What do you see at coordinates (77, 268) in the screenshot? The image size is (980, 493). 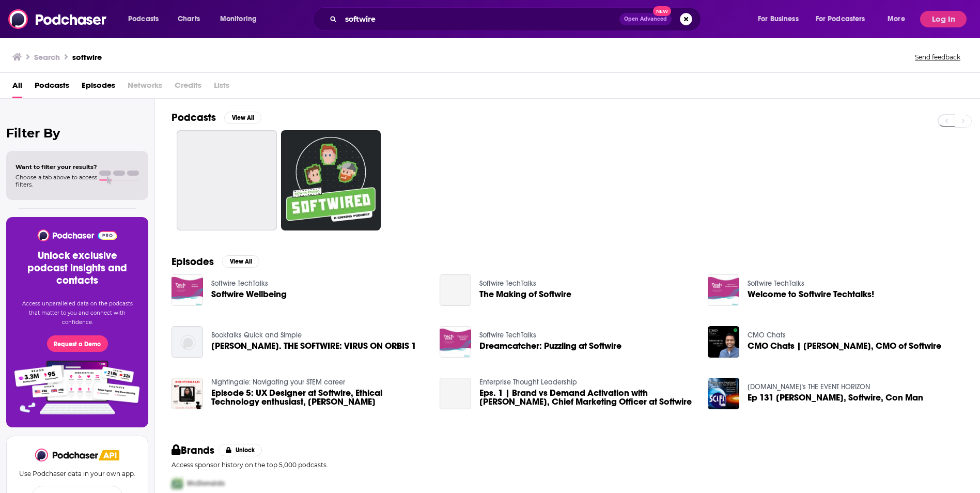 I see `h3: Unlock exclusive podcast insights and contacts` at bounding box center [77, 268].